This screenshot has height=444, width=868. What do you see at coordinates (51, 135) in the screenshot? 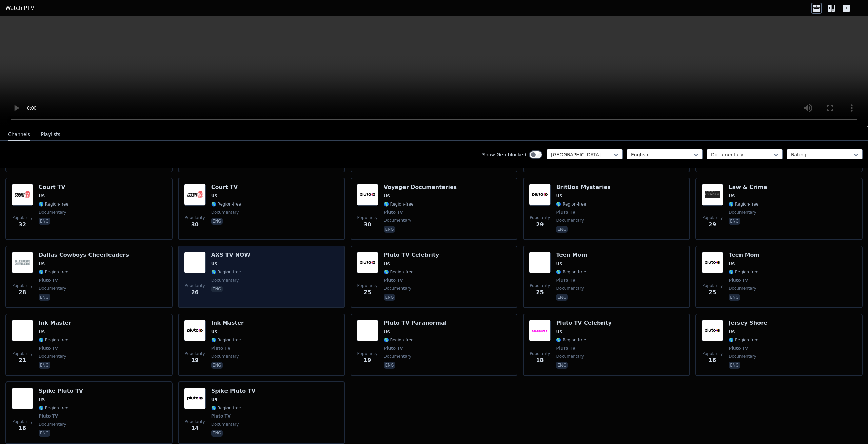
I see `button: Playlists` at bounding box center [51, 135].